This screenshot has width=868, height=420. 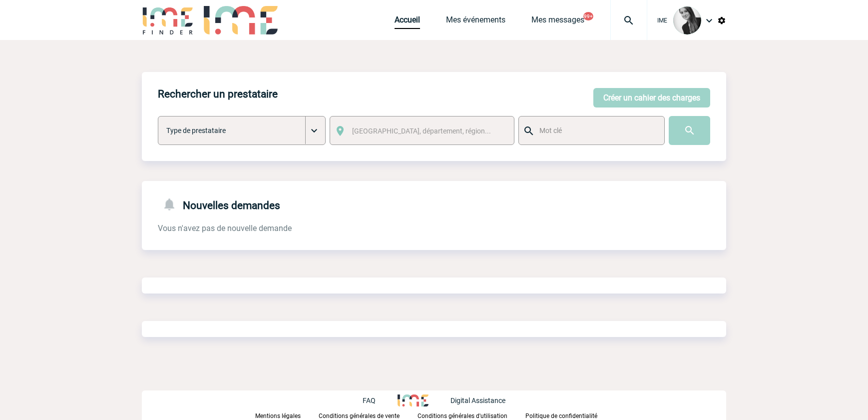 I want to click on a: Politique de confidentialité, so click(x=569, y=415).